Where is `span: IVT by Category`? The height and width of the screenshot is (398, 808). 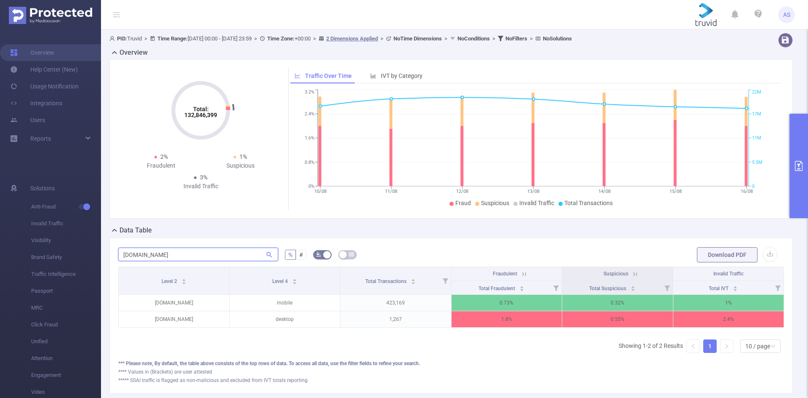
span: IVT by Category is located at coordinates (401, 76).